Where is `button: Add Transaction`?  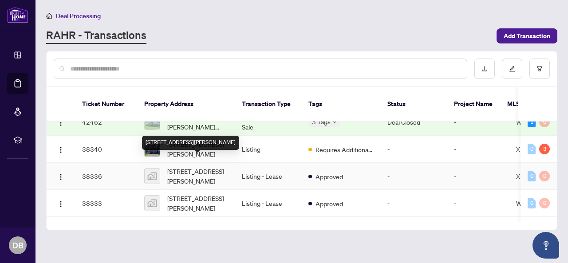
button: Add Transaction is located at coordinates (527, 36).